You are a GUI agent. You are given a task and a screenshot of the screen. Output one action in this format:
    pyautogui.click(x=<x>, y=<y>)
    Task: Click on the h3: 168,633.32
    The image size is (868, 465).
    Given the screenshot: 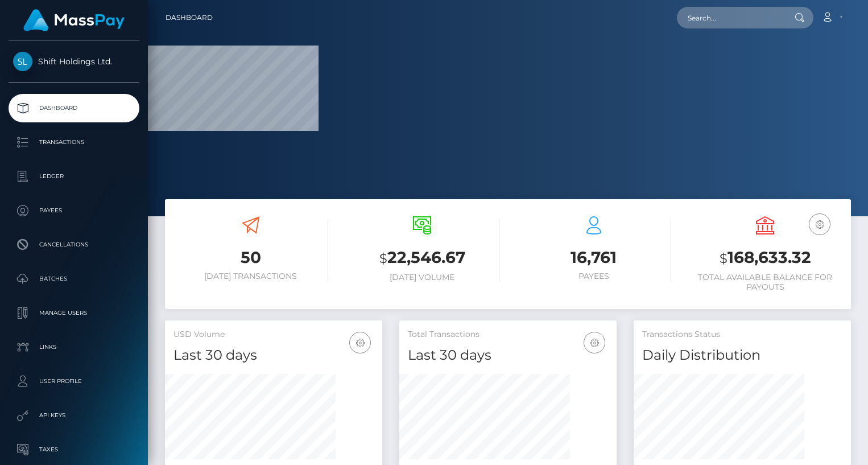 What is the action you would take?
    pyautogui.click(x=765, y=258)
    